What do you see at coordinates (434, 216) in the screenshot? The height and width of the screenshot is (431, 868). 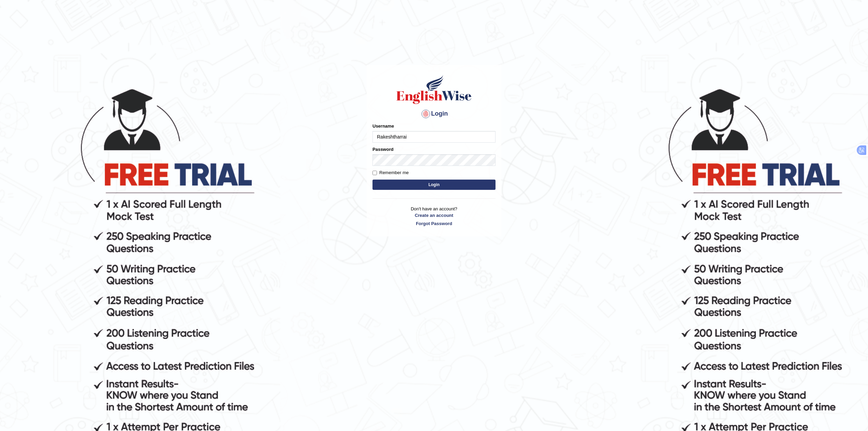 I see `p: Don't have an account?` at bounding box center [434, 216].